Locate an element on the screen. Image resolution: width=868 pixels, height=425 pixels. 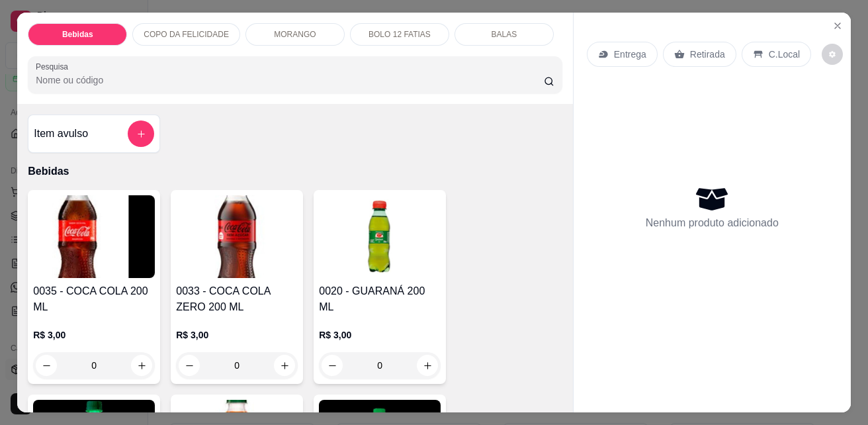
input: Pesquisa is located at coordinates (290, 80).